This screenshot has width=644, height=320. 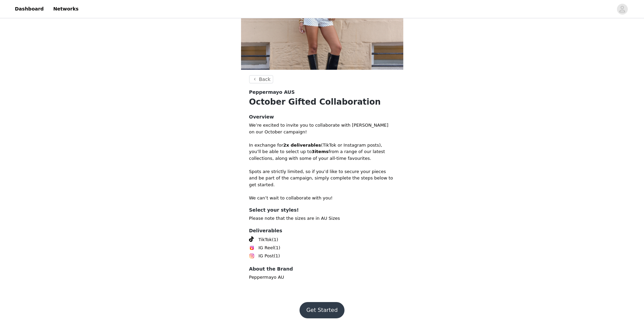 What do you see at coordinates (266, 248) in the screenshot?
I see `span: IG Reel` at bounding box center [266, 248].